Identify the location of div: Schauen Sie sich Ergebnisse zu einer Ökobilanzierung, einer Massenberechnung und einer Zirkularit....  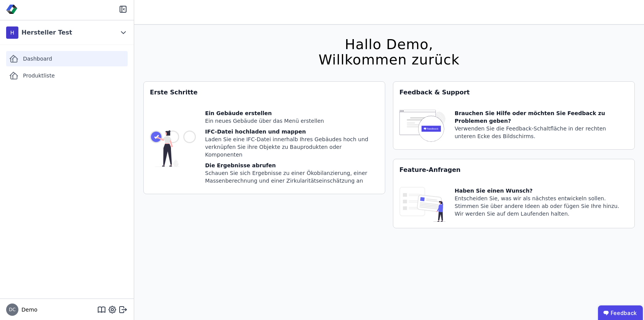
(292, 177).